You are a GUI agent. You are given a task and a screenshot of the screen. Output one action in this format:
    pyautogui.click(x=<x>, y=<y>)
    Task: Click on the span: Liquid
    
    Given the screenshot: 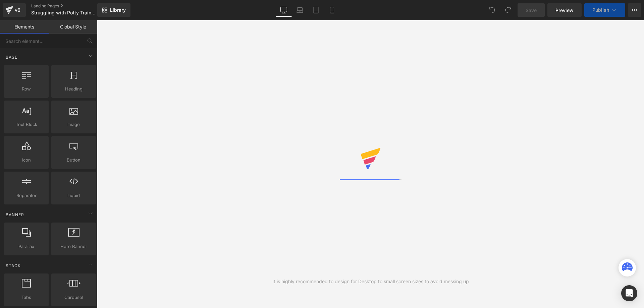 What is the action you would take?
    pyautogui.click(x=73, y=196)
    